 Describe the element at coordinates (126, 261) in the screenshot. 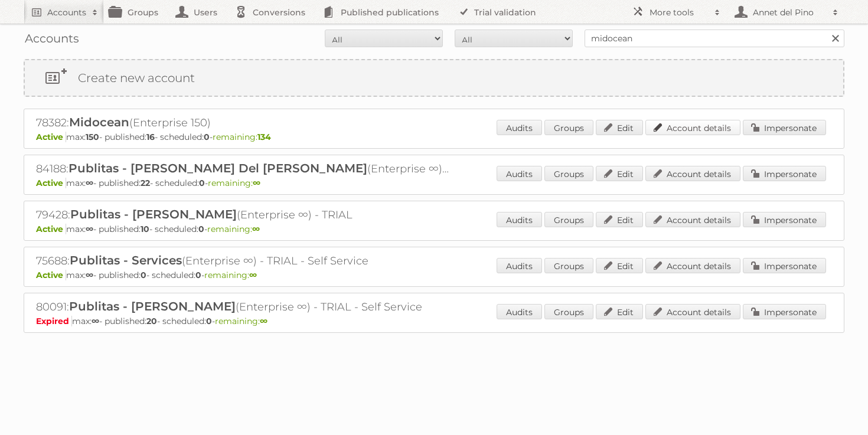

I see `span: Publitas - Services` at that location.